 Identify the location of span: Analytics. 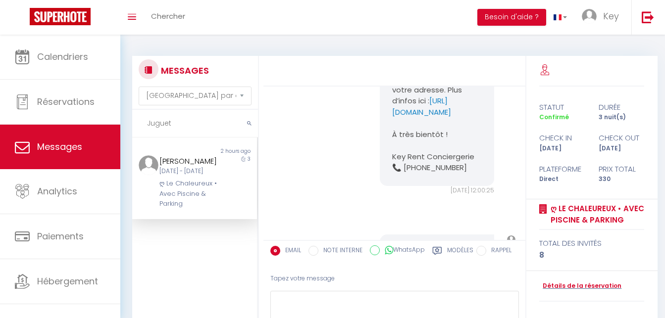
(57, 191).